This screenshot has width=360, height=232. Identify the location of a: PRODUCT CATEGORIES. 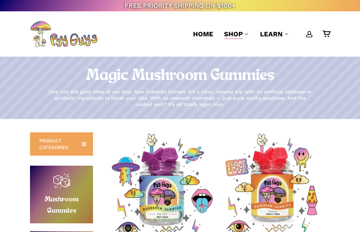
(61, 144).